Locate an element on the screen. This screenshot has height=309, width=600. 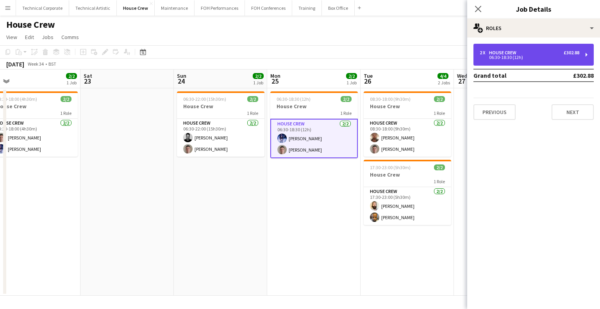
span: Comms is located at coordinates (70, 37).